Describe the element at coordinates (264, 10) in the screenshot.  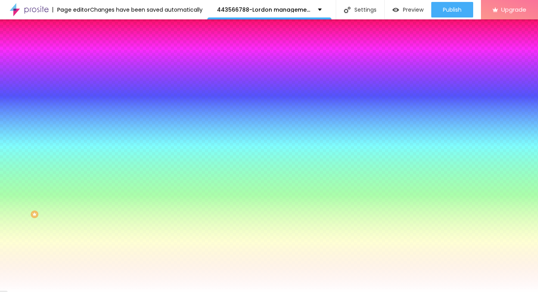
I see `p: 443566788-Lordon management` at that location.